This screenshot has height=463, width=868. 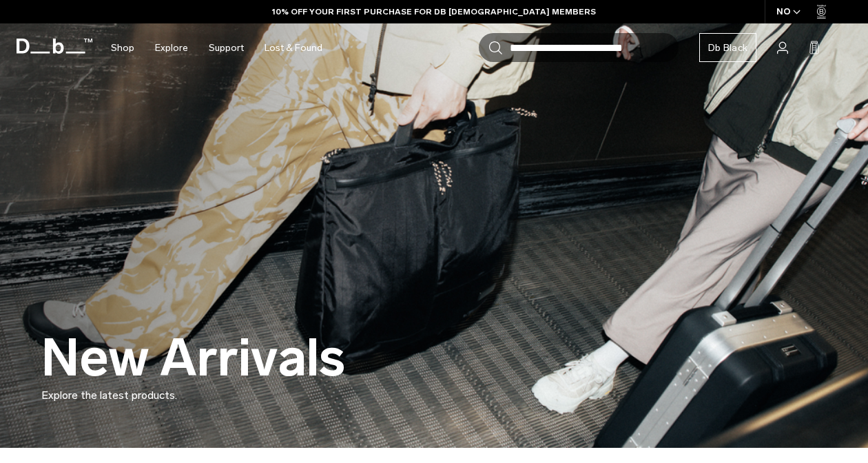 What do you see at coordinates (727, 47) in the screenshot?
I see `a: Db Black` at bounding box center [727, 47].